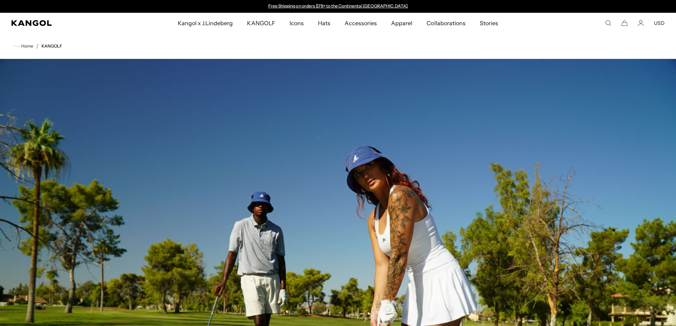  What do you see at coordinates (296, 23) in the screenshot?
I see `span: Icons` at bounding box center [296, 23].